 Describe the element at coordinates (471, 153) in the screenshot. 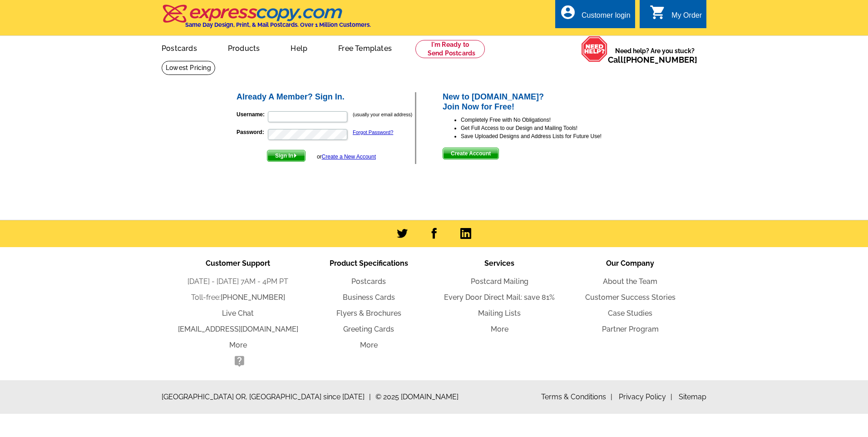

I see `button: Create Account` at that location.